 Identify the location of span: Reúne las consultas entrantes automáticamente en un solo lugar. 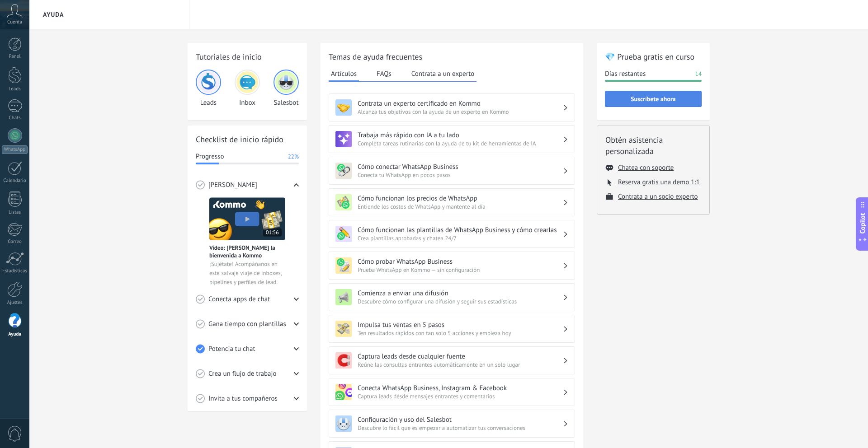
(460, 364).